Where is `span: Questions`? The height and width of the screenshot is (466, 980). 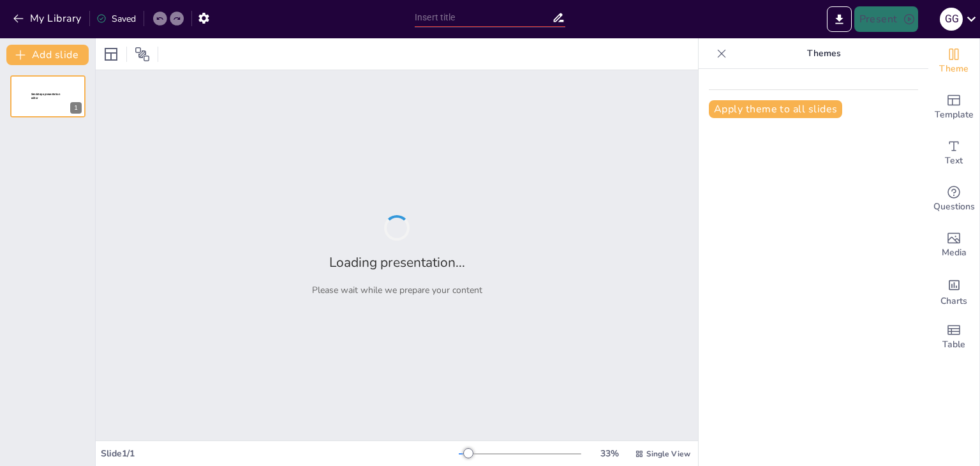
span: Questions is located at coordinates (954, 206).